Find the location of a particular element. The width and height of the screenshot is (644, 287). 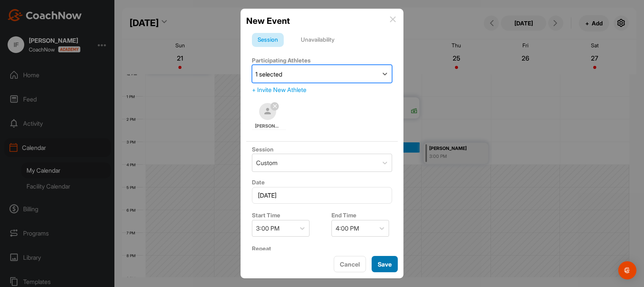

div: Unavailability is located at coordinates (317, 40).